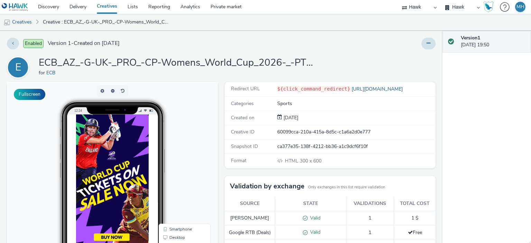 The width and height of the screenshot is (531, 243). I want to click on th: Source, so click(250, 204).